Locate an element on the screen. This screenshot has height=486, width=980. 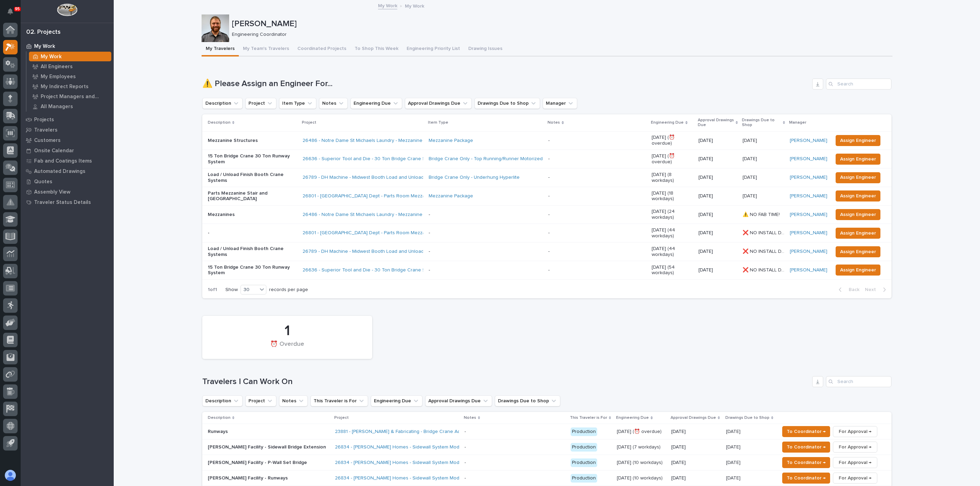
p: Drawings Due to Shop is located at coordinates (761, 123).